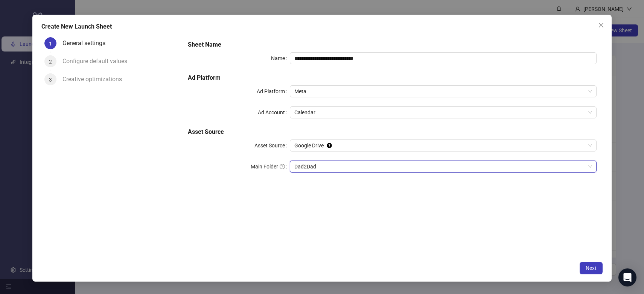  What do you see at coordinates (50, 44) in the screenshot?
I see `span: 1` at bounding box center [50, 44].